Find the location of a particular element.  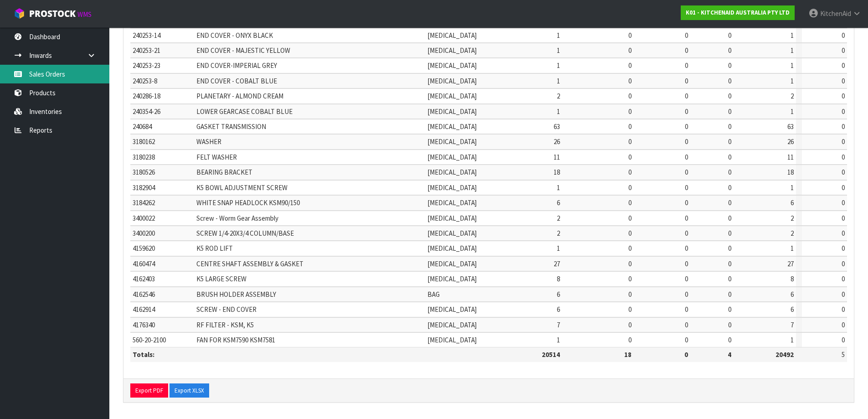

span: PLANETARY - ALMOND CREAM is located at coordinates (239, 96).